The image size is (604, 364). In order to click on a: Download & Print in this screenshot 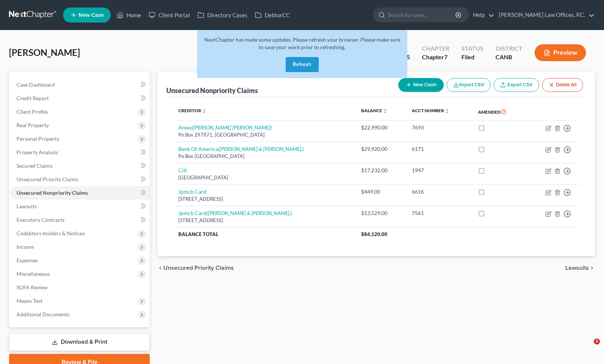, I will do `click(79, 342)`.